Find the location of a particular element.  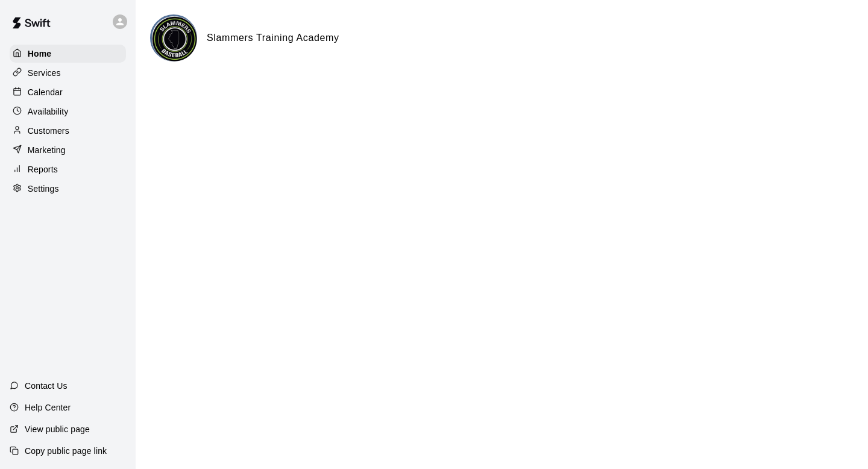

p: Copy public page link is located at coordinates (65, 451).